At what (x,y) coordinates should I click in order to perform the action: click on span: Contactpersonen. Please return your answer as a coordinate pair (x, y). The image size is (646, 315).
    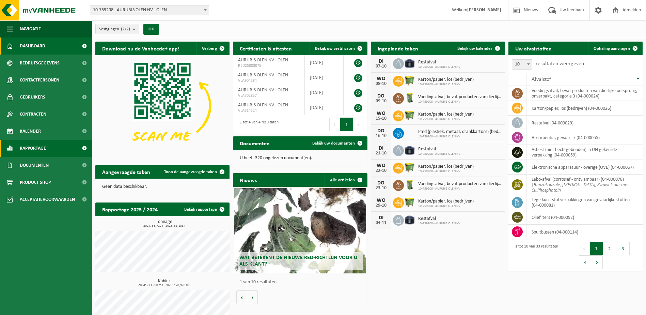
    Looking at the image, I should click on (39, 80).